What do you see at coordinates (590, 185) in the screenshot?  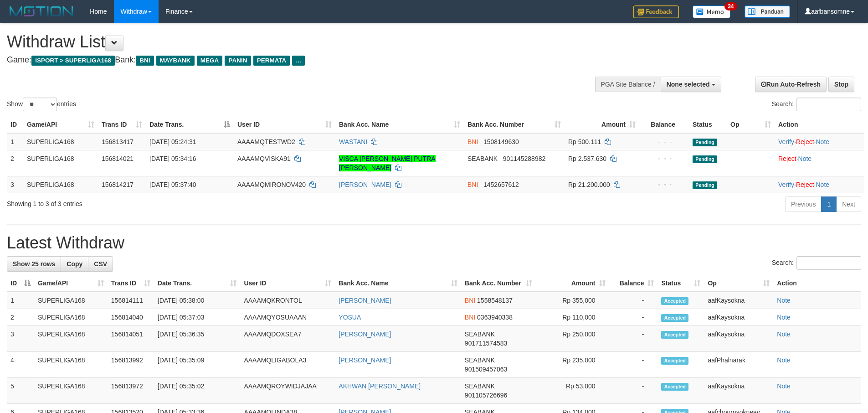 I see `span: Rp 21.200.000` at bounding box center [590, 185].